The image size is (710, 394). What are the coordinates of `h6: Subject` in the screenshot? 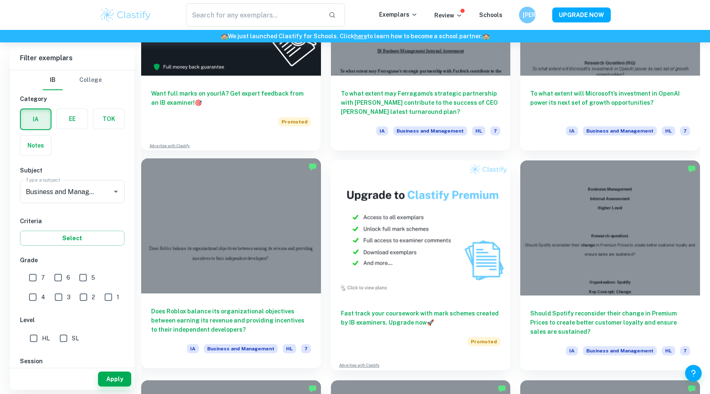 It's located at (72, 170).